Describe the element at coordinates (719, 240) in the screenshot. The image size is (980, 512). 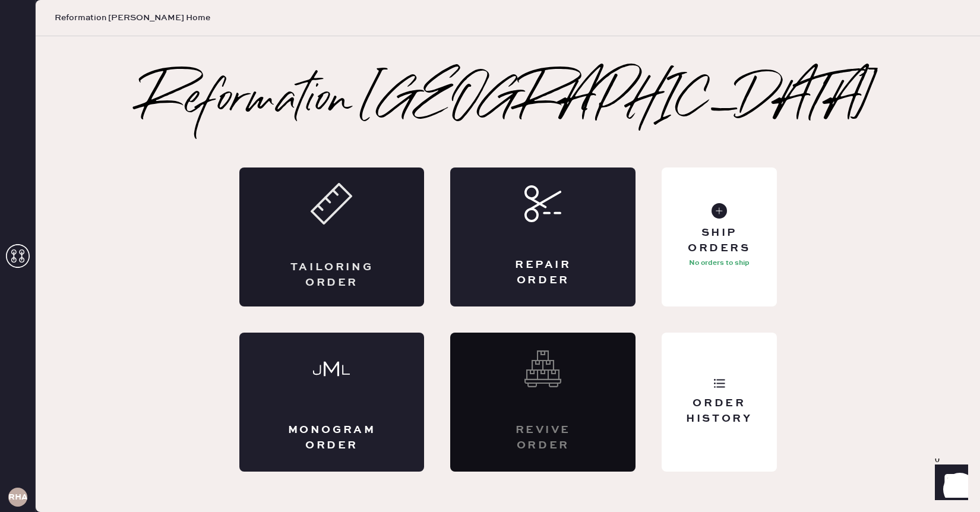
I see `div: Ship Orders` at that location.